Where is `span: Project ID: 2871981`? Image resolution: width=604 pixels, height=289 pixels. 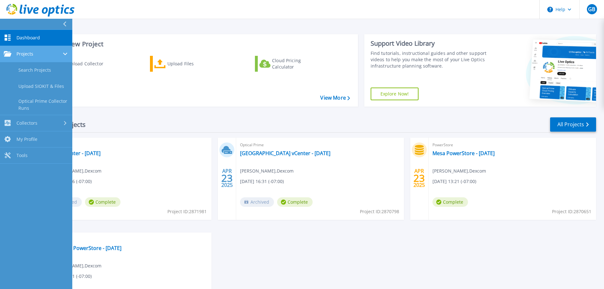
span: Project ID: 2871981 is located at coordinates (187, 211).